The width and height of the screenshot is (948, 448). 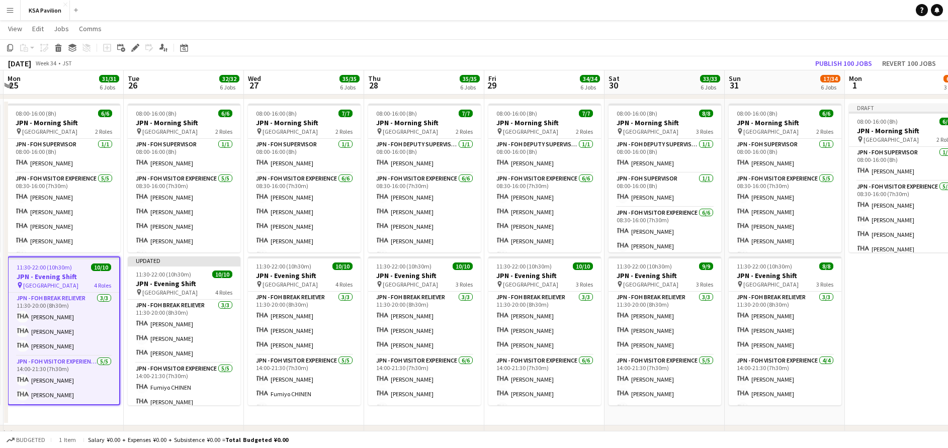 I want to click on a: Comms, so click(x=90, y=29).